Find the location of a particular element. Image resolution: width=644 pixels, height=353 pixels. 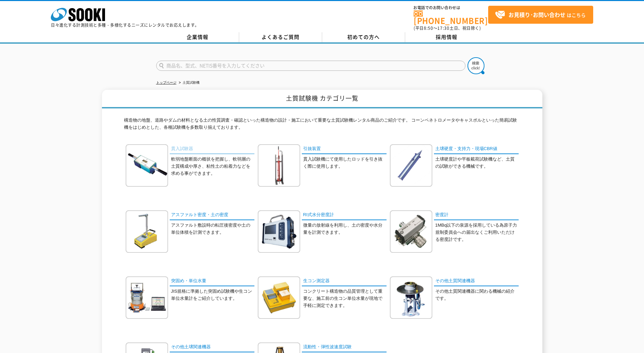

a: 密度計 is located at coordinates (476, 215).